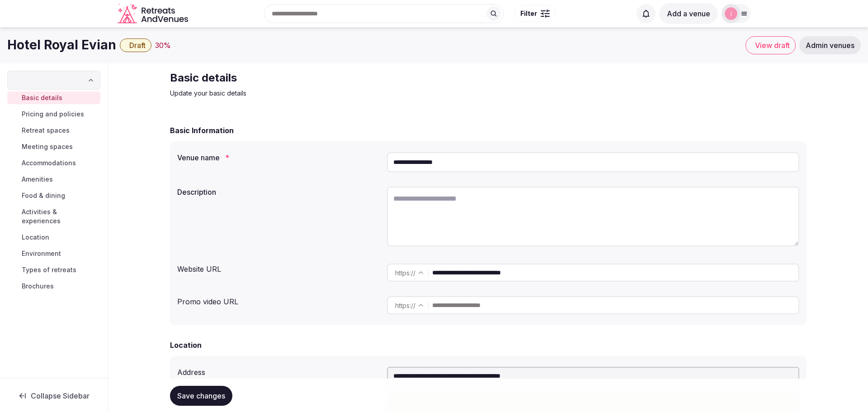  What do you see at coordinates (59, 216) in the screenshot?
I see `span: Activities & experiences` at bounding box center [59, 216].